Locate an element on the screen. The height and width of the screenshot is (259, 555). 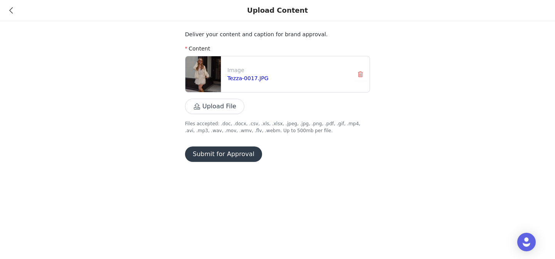
span: Upload File is located at coordinates (215, 107).